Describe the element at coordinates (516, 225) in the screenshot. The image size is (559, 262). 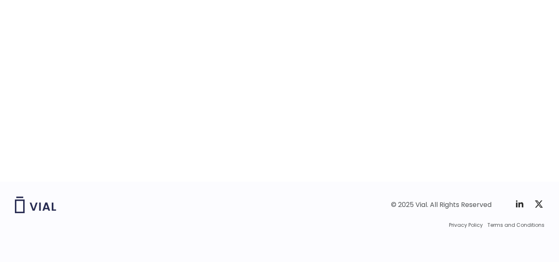
I see `span: Terms and Conditions` at that location.